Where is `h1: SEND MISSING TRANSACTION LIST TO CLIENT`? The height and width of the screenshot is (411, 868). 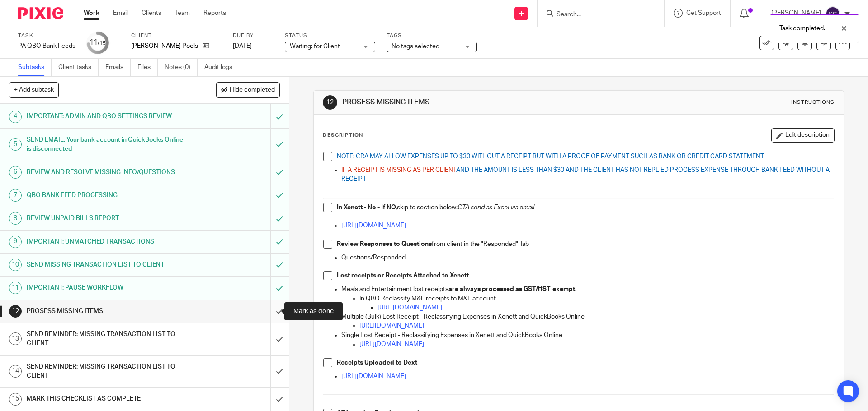
h1: SEND MISSING TRANSACTION LIST TO CLIENT is located at coordinates (105, 265).